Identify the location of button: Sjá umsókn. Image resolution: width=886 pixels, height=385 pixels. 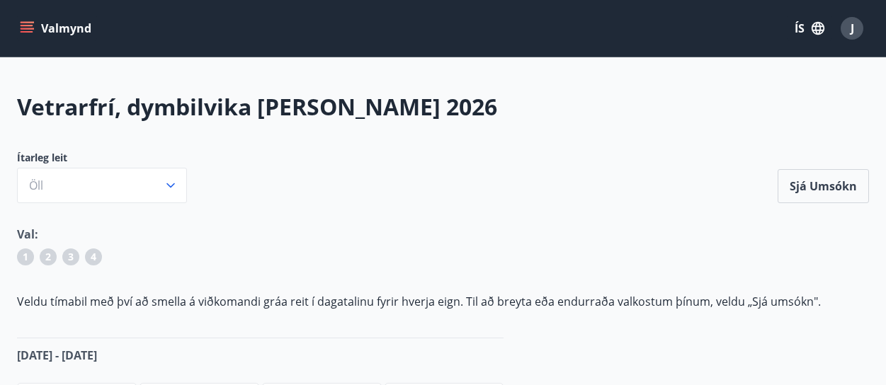
(823, 186).